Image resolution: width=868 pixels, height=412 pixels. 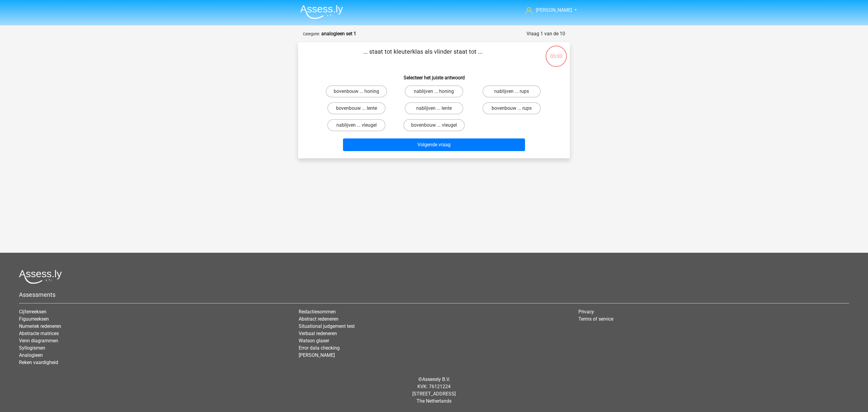 I want to click on label: bovenbouw ... lente, so click(x=356, y=108).